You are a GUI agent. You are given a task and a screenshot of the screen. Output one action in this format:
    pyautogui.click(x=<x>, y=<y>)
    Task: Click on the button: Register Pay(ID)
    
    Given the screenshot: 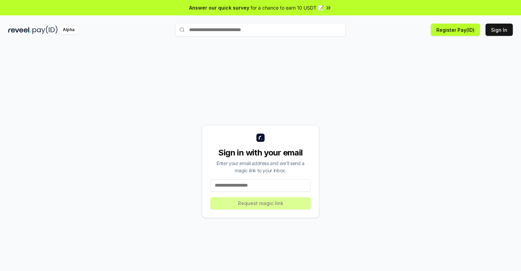 What is the action you would take?
    pyautogui.click(x=456, y=30)
    